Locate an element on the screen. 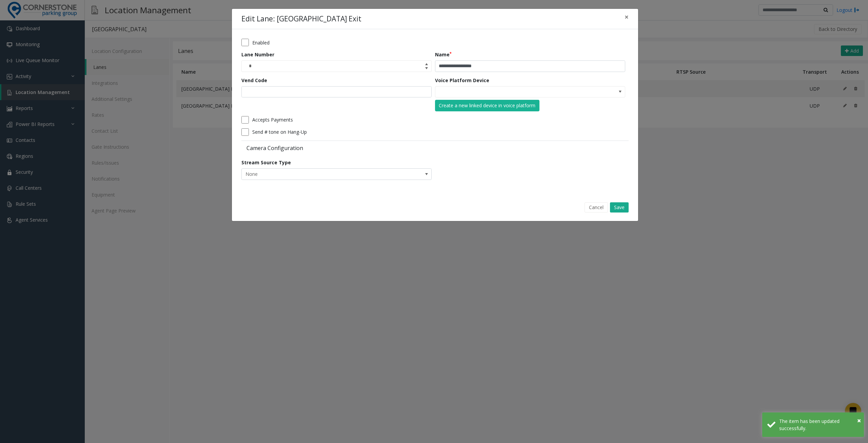 This screenshot has width=868, height=443. label: Stream Source Type is located at coordinates (266, 162).